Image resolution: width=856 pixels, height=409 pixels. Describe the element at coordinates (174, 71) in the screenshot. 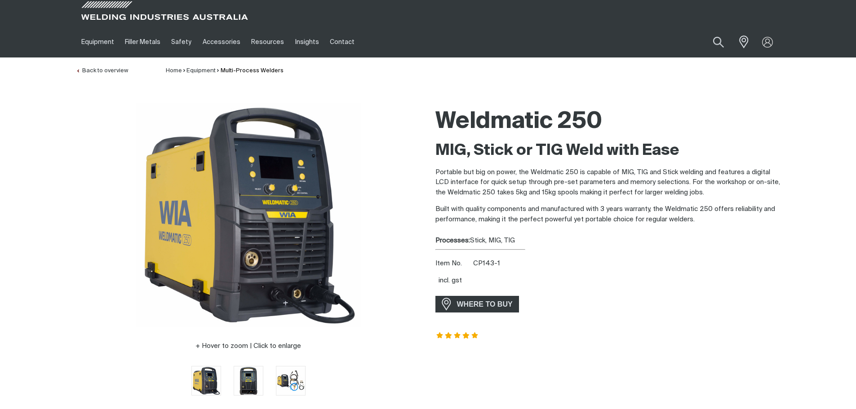

I see `a: Home` at that location.